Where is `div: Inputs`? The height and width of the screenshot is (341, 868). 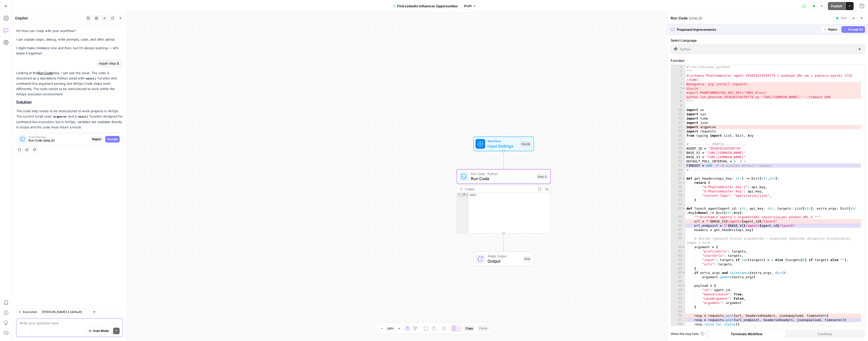
div: Inputs is located at coordinates (526, 144).